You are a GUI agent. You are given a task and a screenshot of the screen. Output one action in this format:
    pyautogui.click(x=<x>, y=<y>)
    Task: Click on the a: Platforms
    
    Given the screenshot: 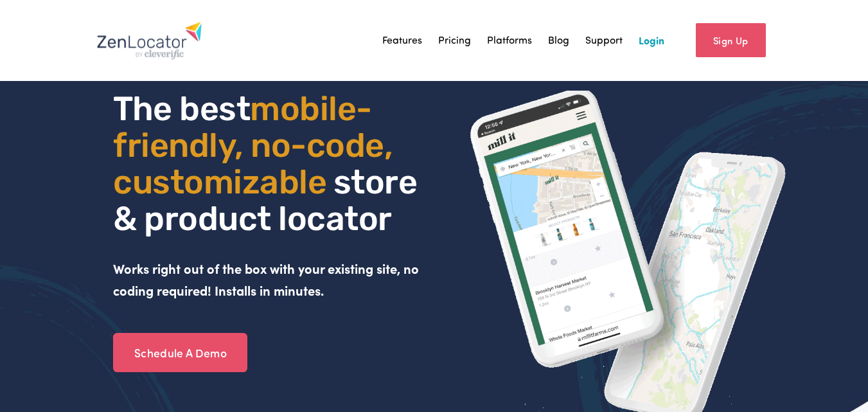 What is the action you would take?
    pyautogui.click(x=510, y=41)
    